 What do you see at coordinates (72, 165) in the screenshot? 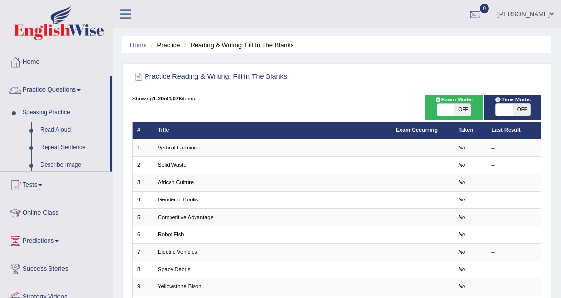
I see `a: Describe Image` at bounding box center [72, 165].